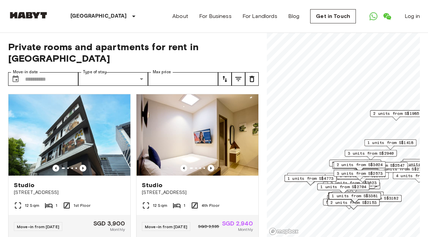 The image size is (428, 237). Describe the element at coordinates (284, 231) in the screenshot. I see `a: Mapbox logo` at that location.